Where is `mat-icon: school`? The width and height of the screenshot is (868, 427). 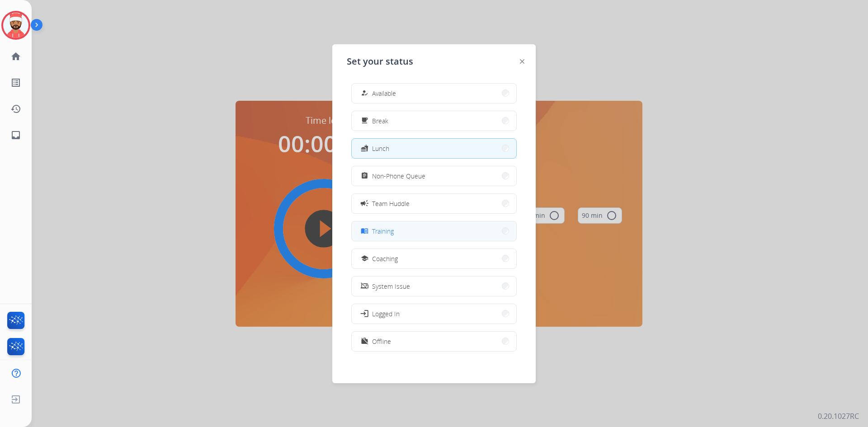 mat-icon: school is located at coordinates (364, 258).